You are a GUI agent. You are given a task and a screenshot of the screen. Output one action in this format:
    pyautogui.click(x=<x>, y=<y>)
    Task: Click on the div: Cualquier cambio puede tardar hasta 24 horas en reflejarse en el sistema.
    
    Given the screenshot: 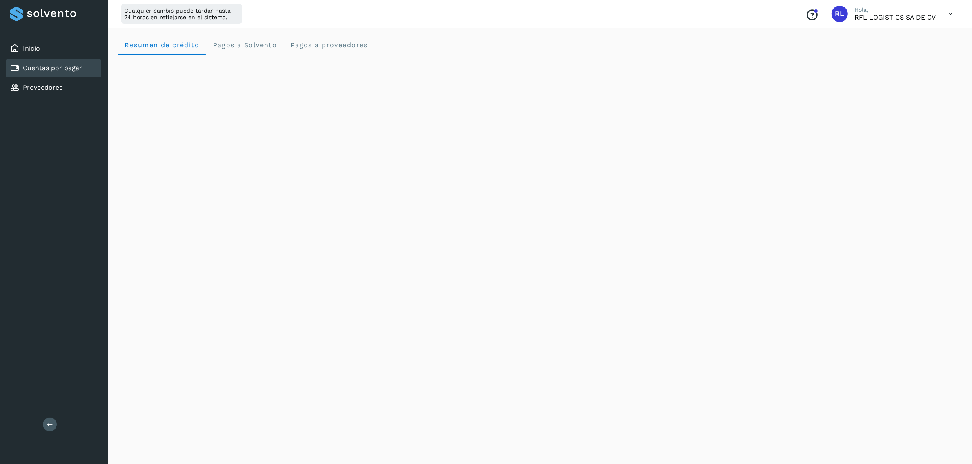 What is the action you would take?
    pyautogui.click(x=182, y=14)
    